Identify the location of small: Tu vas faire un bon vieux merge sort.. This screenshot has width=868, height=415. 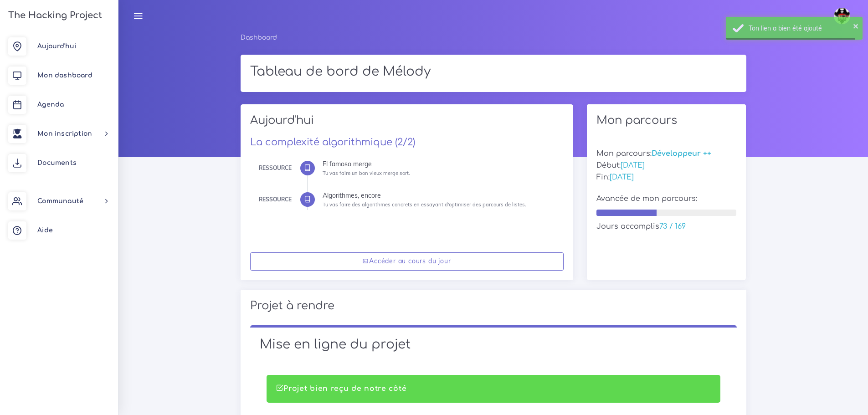
(366, 173).